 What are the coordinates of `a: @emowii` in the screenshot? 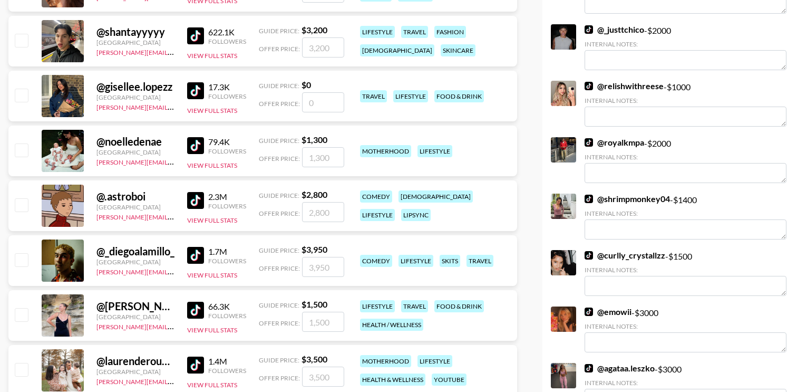 It's located at (608, 312).